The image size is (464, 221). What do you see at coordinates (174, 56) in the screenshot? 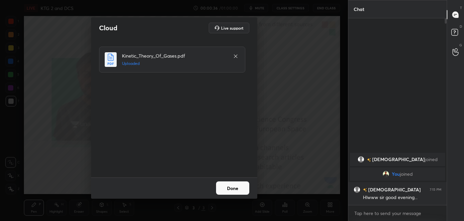
I see `h4: Kinetic_Theory_Of_Gases.pdf` at bounding box center [174, 56].